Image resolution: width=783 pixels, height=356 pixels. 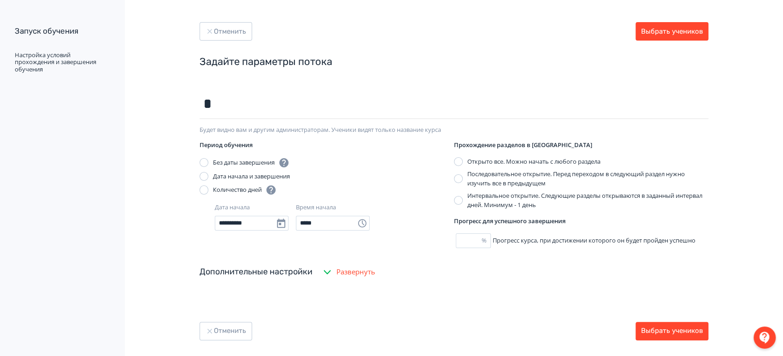 What do you see at coordinates (316, 207) in the screenshot?
I see `div: Время начала` at bounding box center [316, 207].